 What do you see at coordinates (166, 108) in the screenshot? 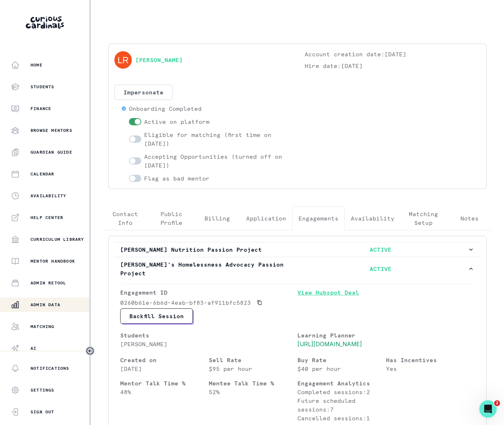
I see `p: Onboarding Completed` at bounding box center [166, 108].